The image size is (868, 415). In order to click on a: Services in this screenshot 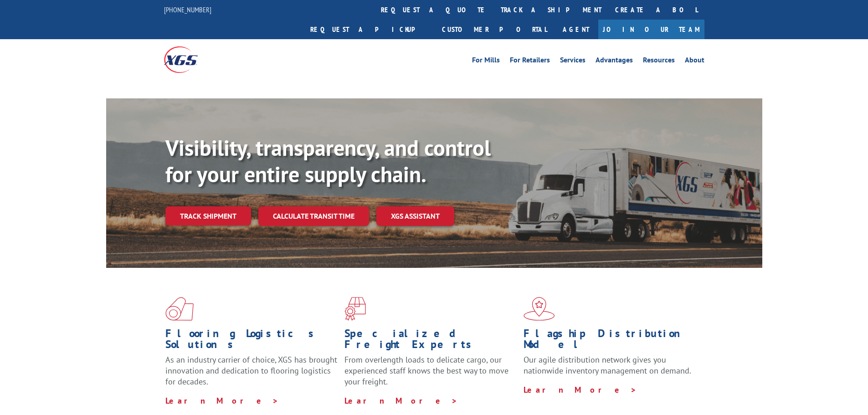, I will do `click(572, 61)`.